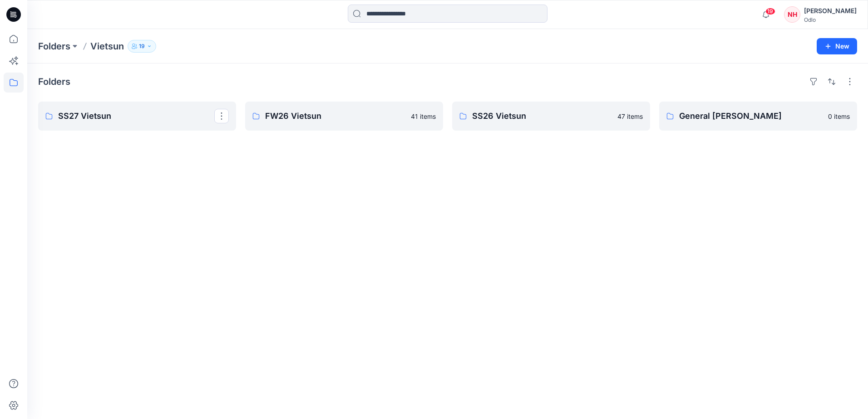  I want to click on p: 47 items, so click(631, 116).